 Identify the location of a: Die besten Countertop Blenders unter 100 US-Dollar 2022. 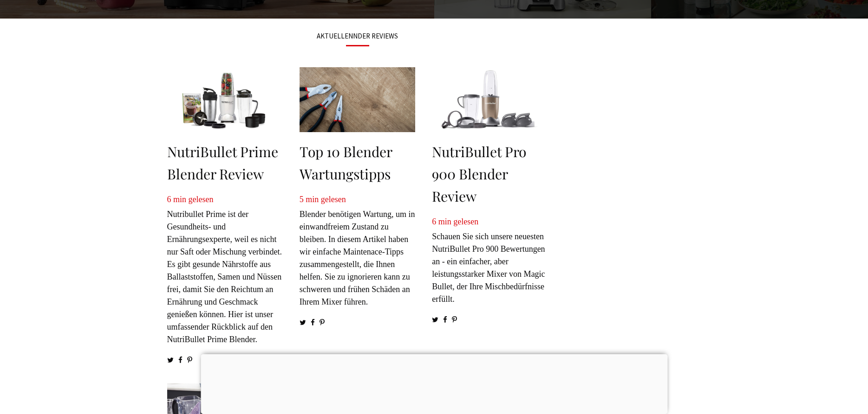
(759, 12).